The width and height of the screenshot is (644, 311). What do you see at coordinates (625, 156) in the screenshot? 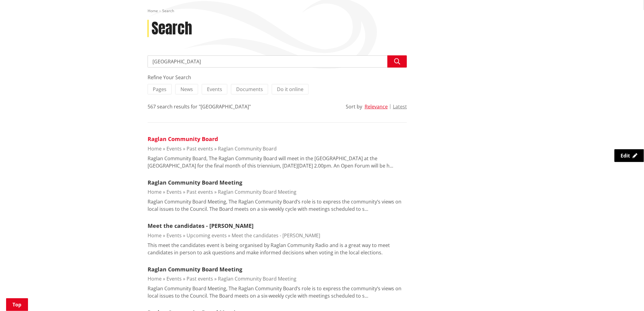
I see `span: Edit` at bounding box center [625, 156].